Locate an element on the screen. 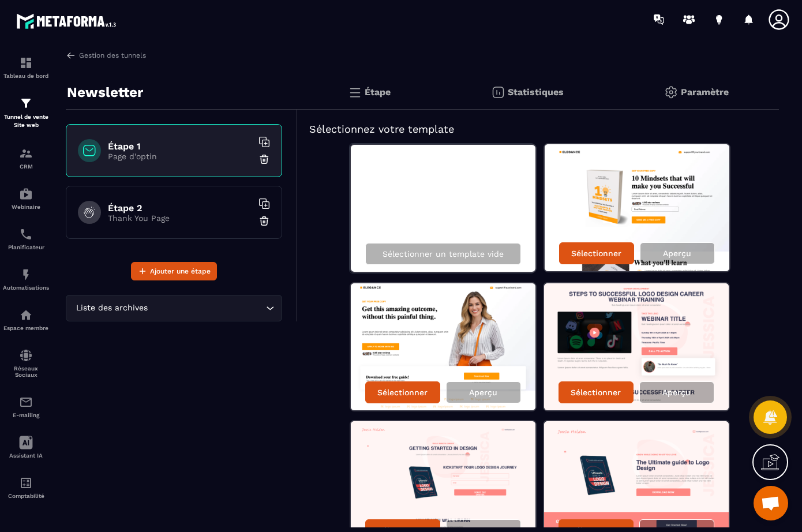  p: Assistant IA is located at coordinates (26, 455).